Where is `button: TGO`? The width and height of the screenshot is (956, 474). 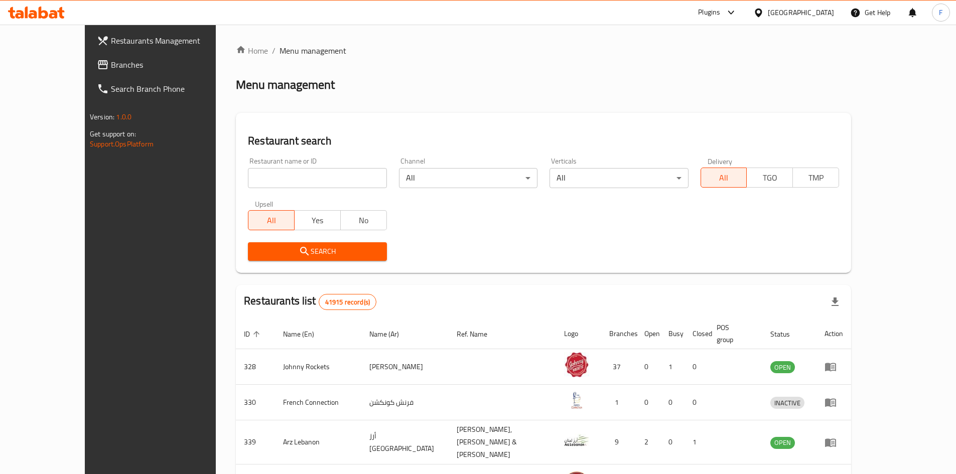
button: TGO is located at coordinates (769, 178).